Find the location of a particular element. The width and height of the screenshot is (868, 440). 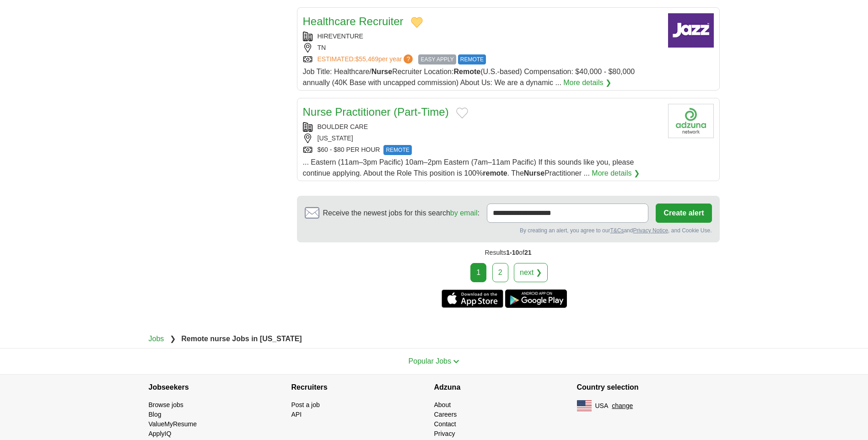

div: $60 - $80 PER HOUR is located at coordinates (482, 150).